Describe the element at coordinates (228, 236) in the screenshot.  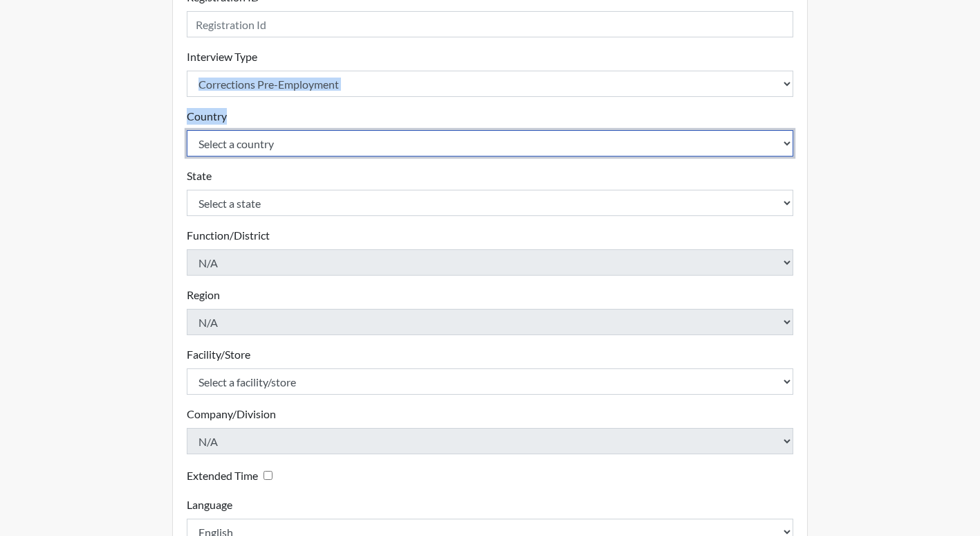
I see `label: Function/District` at that location.